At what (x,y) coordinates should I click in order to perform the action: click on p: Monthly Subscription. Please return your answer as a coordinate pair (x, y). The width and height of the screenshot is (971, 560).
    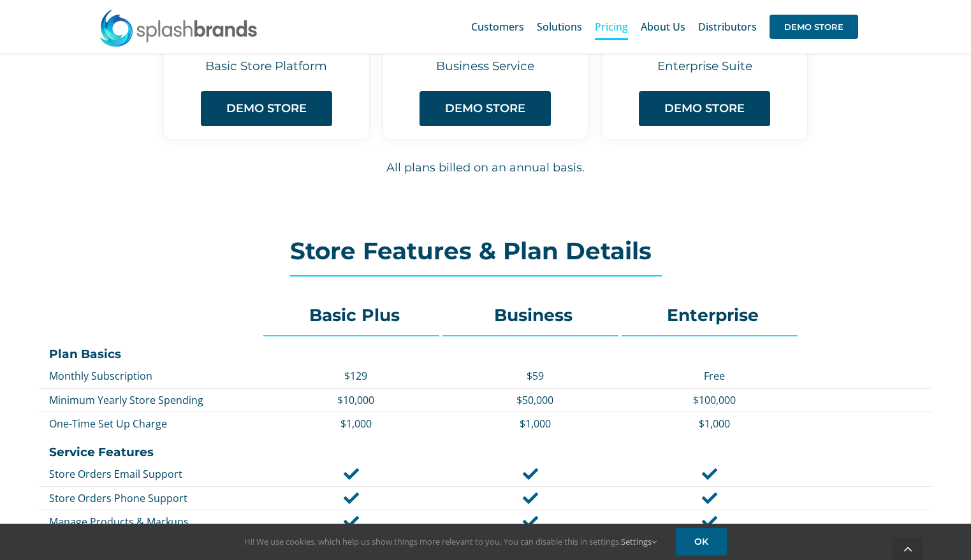
    Looking at the image, I should click on (154, 376).